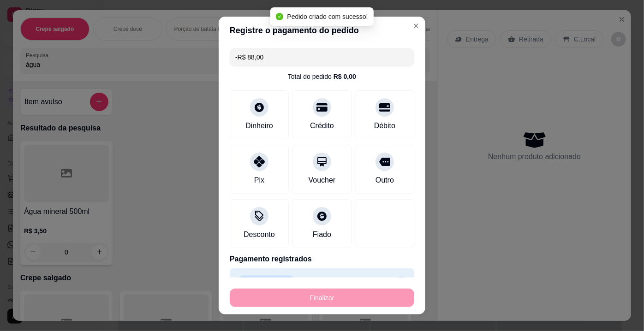 This screenshot has height=331, width=644. What do you see at coordinates (266, 282) in the screenshot?
I see `p: Cartão de débito` at bounding box center [266, 282].